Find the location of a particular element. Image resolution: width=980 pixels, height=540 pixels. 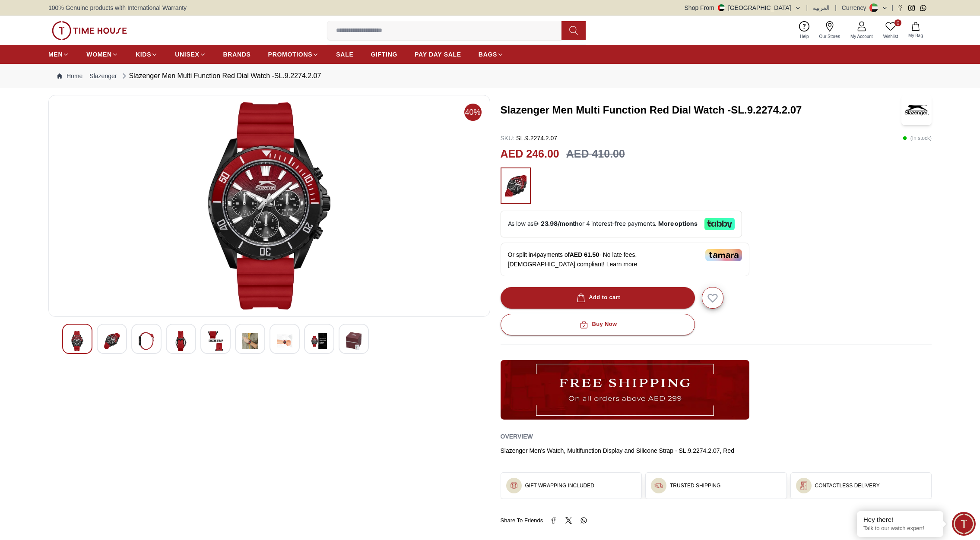

span: 100% Genuine products with International Warranty is located at coordinates (118, 8).